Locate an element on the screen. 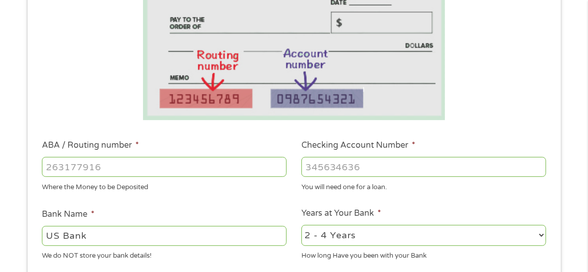  div: You will need one for a loan. is located at coordinates (423, 185).